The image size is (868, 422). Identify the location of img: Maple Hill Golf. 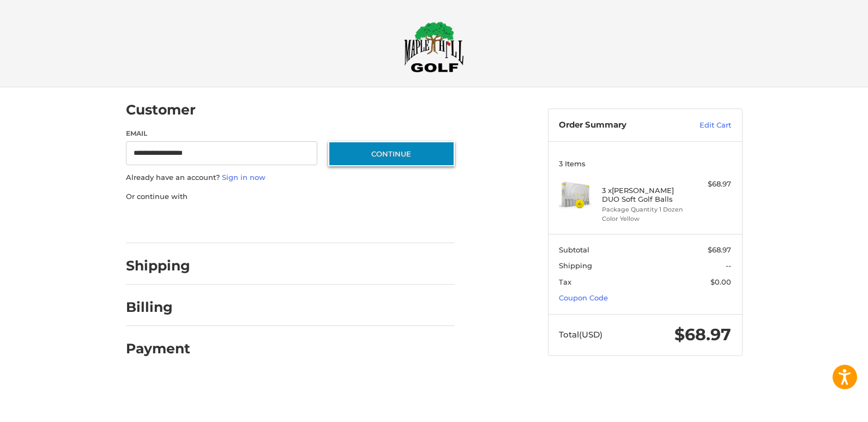
(434, 47).